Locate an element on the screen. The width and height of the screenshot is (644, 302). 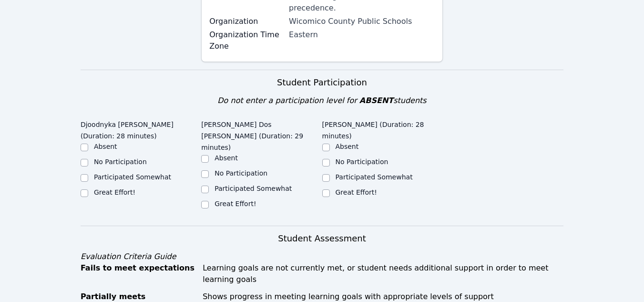
div: Evaluation Criteria Guide is located at coordinates (321, 256).